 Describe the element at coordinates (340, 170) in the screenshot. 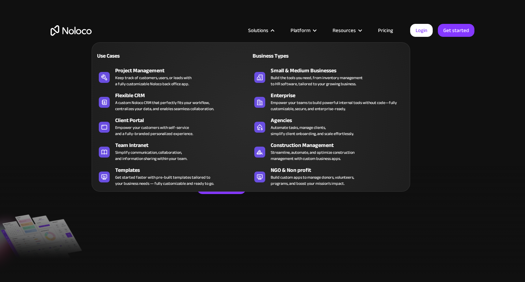

I see `div: NGO & Non profit` at that location.